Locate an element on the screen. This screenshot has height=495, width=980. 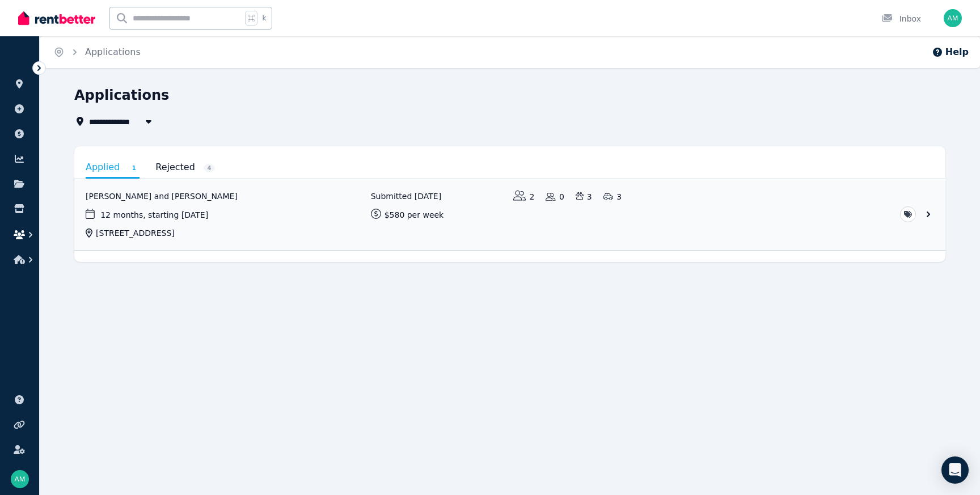
a: Applications is located at coordinates (113, 51).